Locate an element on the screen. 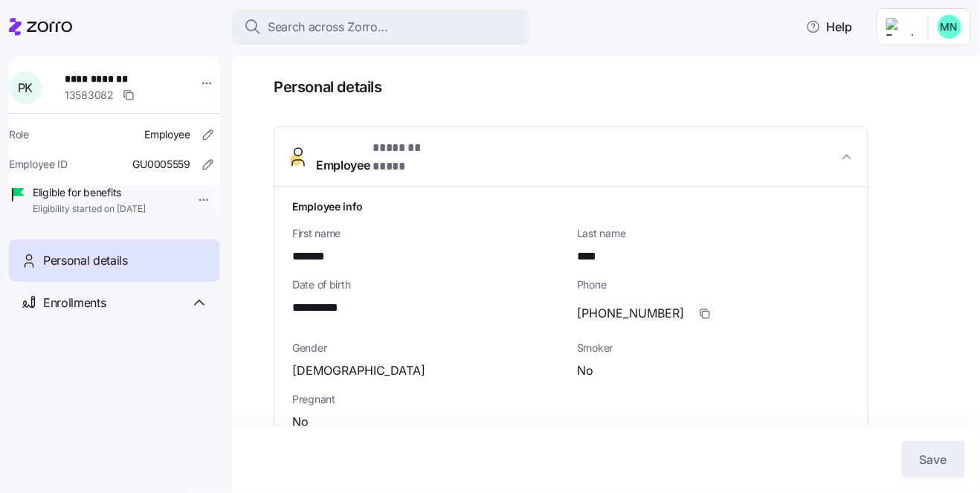  h1: Employee info is located at coordinates (571, 206).